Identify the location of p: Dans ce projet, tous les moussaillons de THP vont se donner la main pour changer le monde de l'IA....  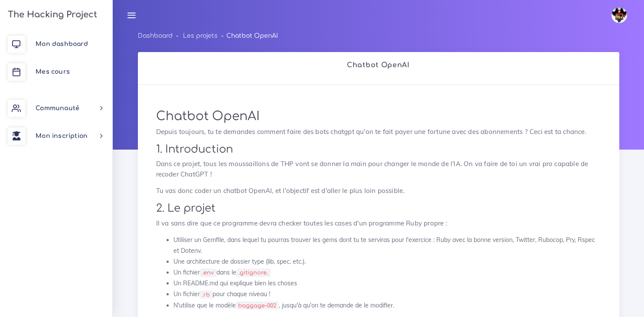
(379, 169).